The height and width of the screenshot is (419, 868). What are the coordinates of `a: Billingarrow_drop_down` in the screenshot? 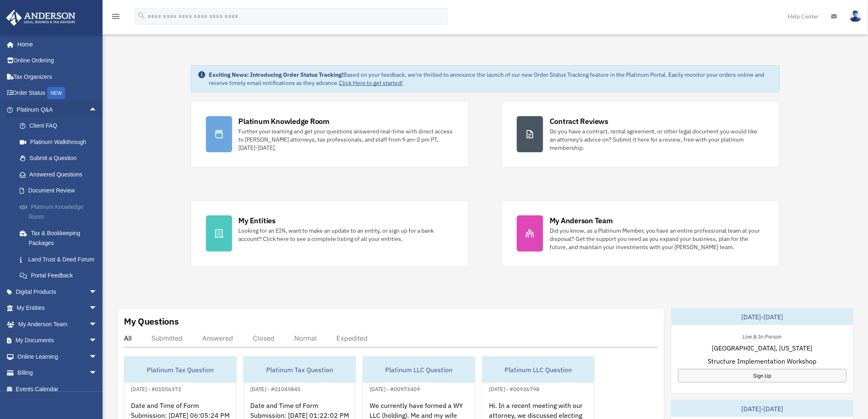 It's located at (58, 373).